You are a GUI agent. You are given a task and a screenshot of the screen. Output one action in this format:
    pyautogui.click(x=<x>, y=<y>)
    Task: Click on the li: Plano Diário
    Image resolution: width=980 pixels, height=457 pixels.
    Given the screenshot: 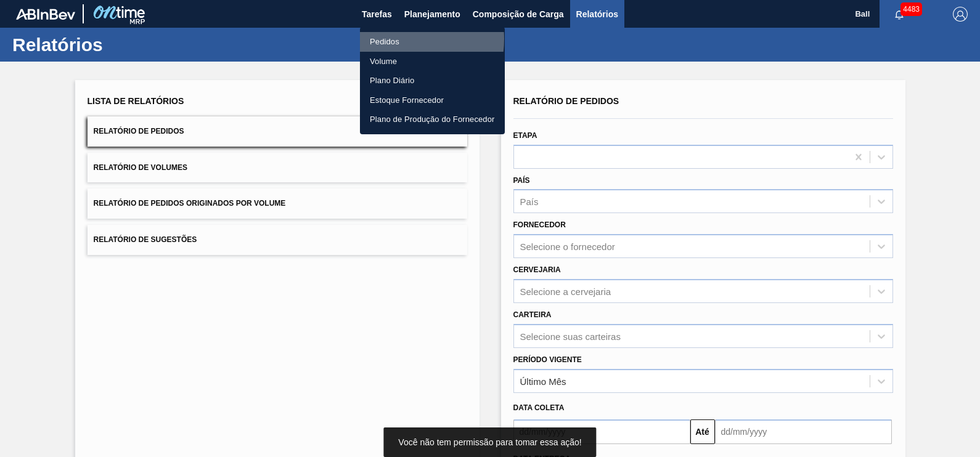 What is the action you would take?
    pyautogui.click(x=432, y=81)
    